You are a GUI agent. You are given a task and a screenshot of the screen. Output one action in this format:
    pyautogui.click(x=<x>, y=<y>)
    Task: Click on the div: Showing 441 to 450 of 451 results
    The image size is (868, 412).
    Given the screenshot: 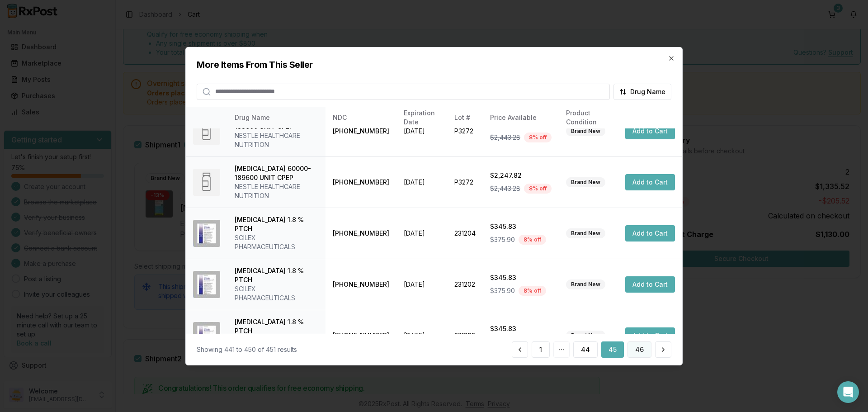 What is the action you would take?
    pyautogui.click(x=246, y=350)
    